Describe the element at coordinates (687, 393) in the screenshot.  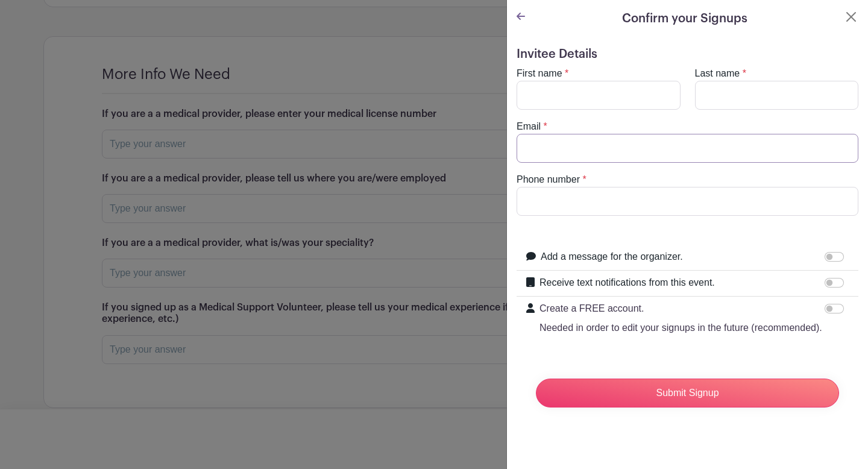
I see `input: Submit Signup` at that location.